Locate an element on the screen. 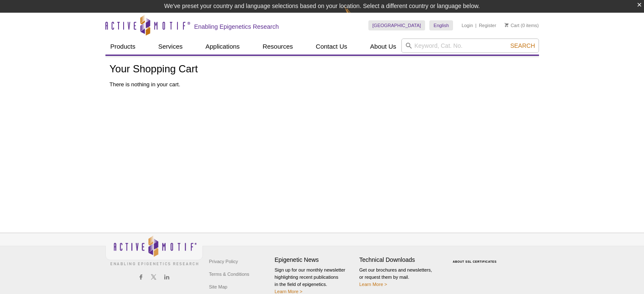 The width and height of the screenshot is (644, 294). a: Terms & Conditions is located at coordinates (229, 274).